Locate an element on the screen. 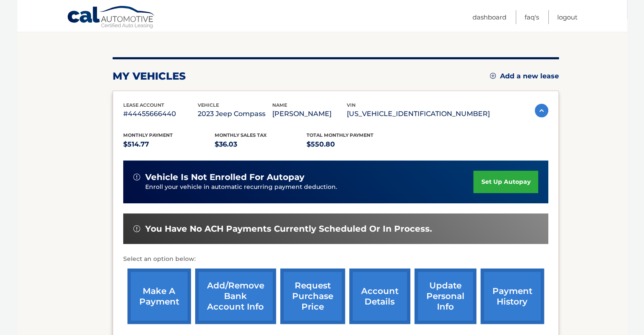 This screenshot has width=644, height=335. span: lease account is located at coordinates (143, 105).